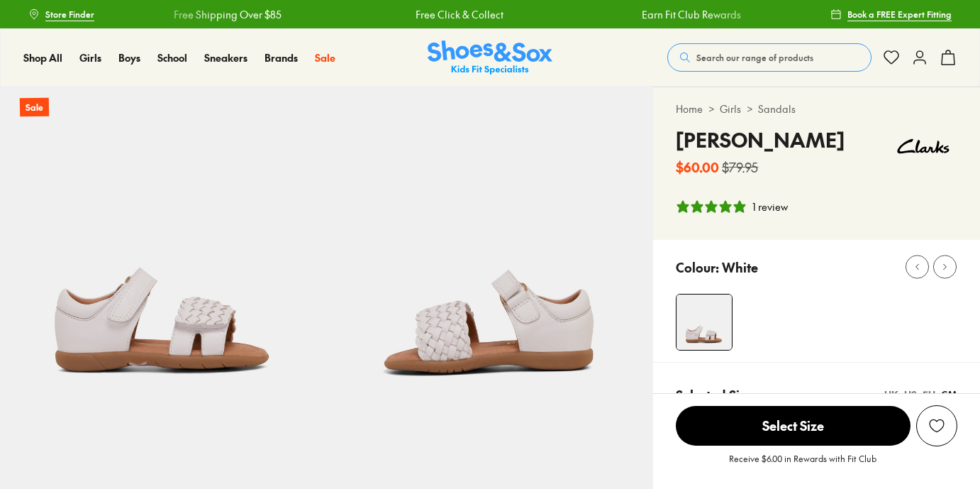  Describe the element at coordinates (732, 207) in the screenshot. I see `button: 5 stars, 1 ratings` at that location.